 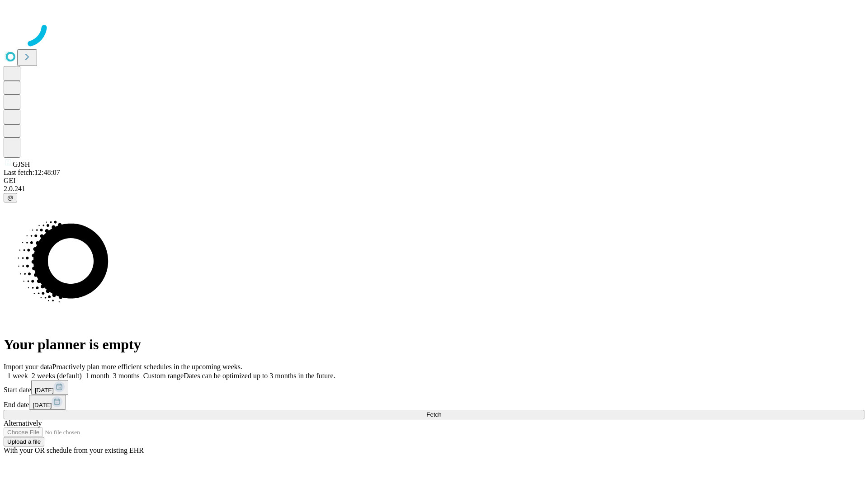 I want to click on span: 3 months, so click(x=126, y=375).